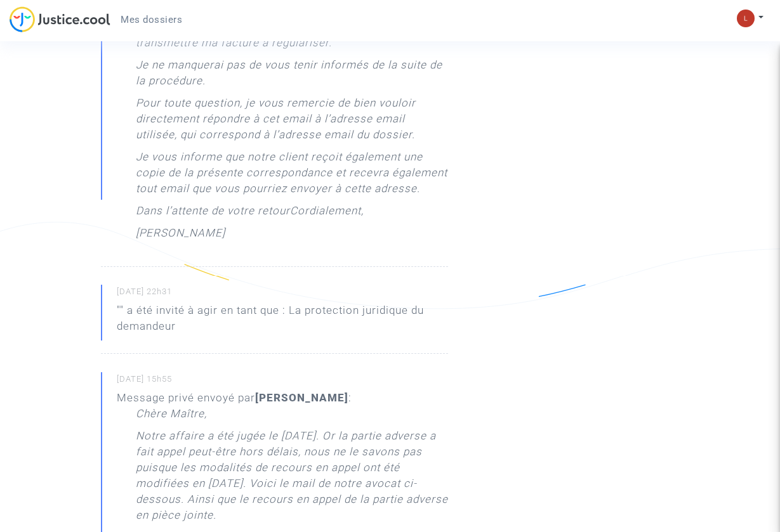  I want to click on a: Mes dossiers, so click(151, 19).